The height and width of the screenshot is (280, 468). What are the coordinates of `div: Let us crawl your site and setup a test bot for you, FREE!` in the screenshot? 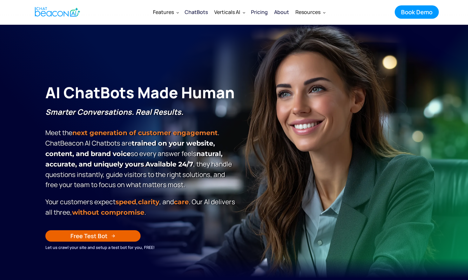 It's located at (141, 247).